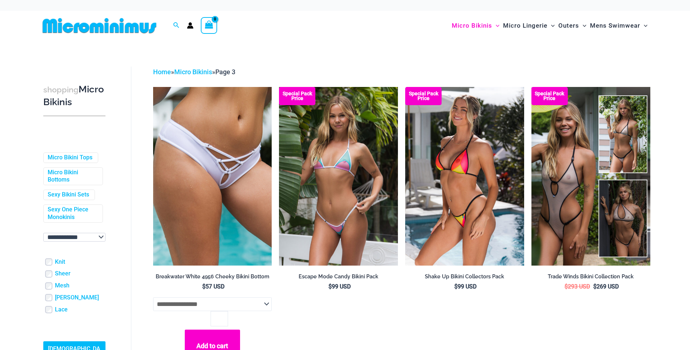 The width and height of the screenshot is (690, 350). I want to click on img: Collection Pack (1), so click(591, 176).